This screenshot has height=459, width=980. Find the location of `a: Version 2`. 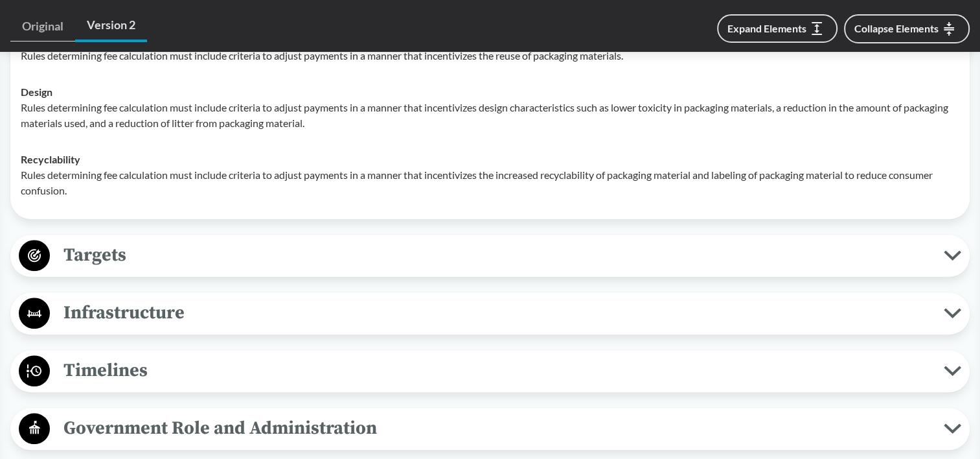

a: Version 2 is located at coordinates (111, 26).